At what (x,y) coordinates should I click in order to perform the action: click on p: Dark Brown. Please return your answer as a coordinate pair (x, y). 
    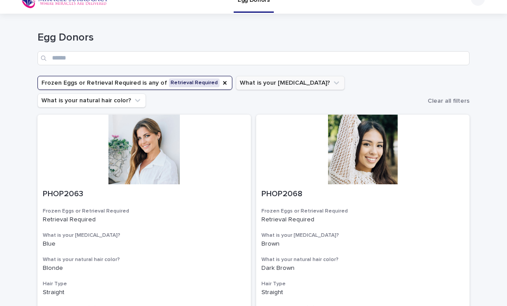
    Looking at the image, I should click on (363, 268).